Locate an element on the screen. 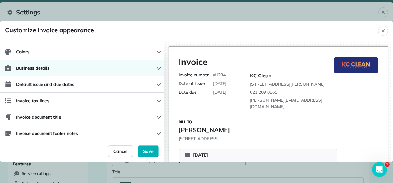 The image size is (393, 183). span: Date due is located at coordinates (195, 92).